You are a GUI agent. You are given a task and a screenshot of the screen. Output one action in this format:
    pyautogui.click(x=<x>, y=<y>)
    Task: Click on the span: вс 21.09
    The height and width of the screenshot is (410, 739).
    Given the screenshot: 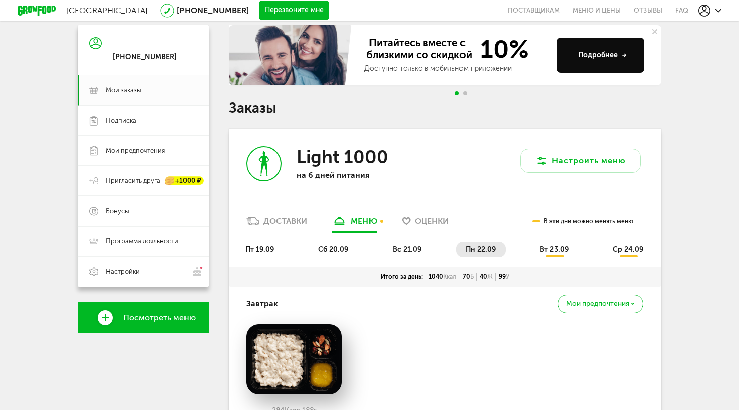 What is the action you would take?
    pyautogui.click(x=407, y=249)
    